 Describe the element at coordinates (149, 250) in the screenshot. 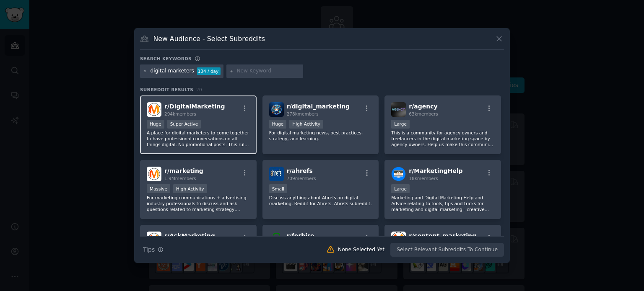

I see `span: Tips` at that location.